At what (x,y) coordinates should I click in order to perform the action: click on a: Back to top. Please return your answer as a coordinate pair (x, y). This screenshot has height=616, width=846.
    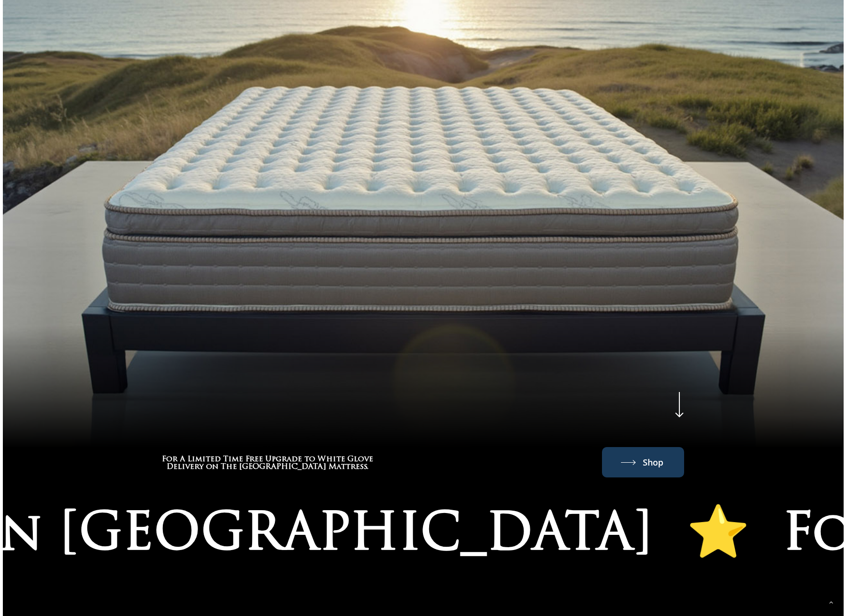
    Looking at the image, I should click on (831, 602).